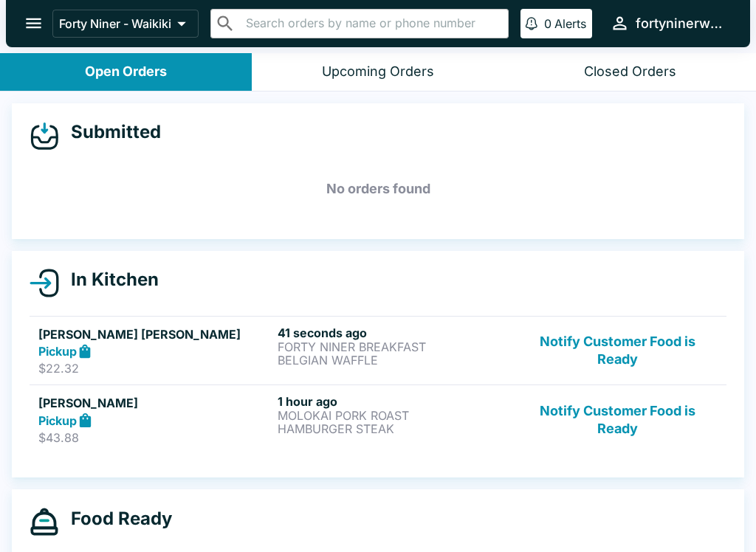  What do you see at coordinates (115, 23) in the screenshot?
I see `p: Forty Niner - Waikiki` at bounding box center [115, 23].